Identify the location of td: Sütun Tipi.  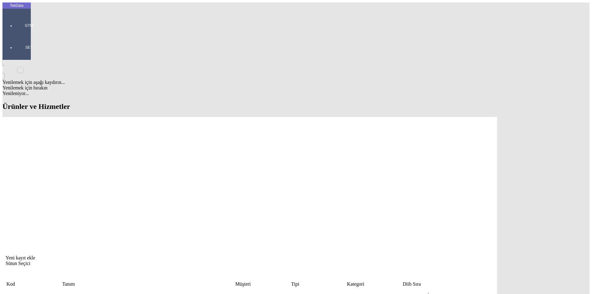
(318, 284).